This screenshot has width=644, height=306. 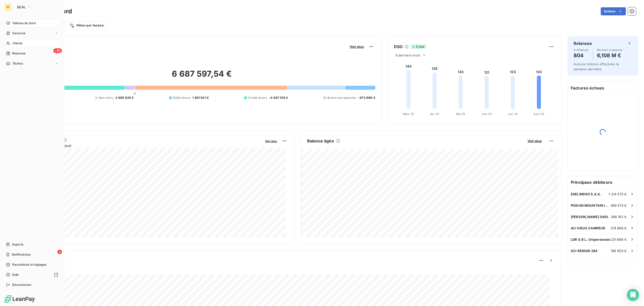 I want to click on span: PIGEON MOUNTAIN INDUSTRIES, so click(x=591, y=205).